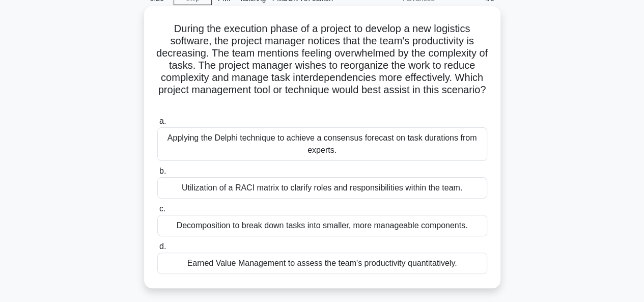 This screenshot has height=302, width=644. Describe the element at coordinates (322, 188) in the screenshot. I see `div: Utilization of a RACI matrix to clarify roles and responsibilities within the team.` at that location.